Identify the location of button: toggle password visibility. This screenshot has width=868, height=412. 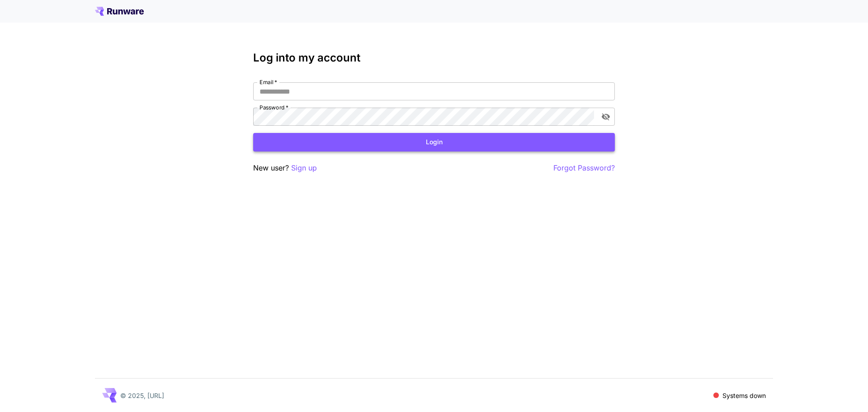
(606, 116).